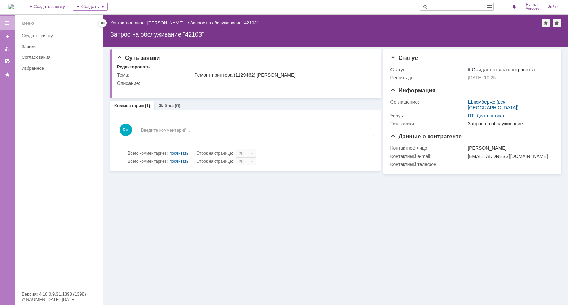  I want to click on div: Статус:, so click(428, 70).